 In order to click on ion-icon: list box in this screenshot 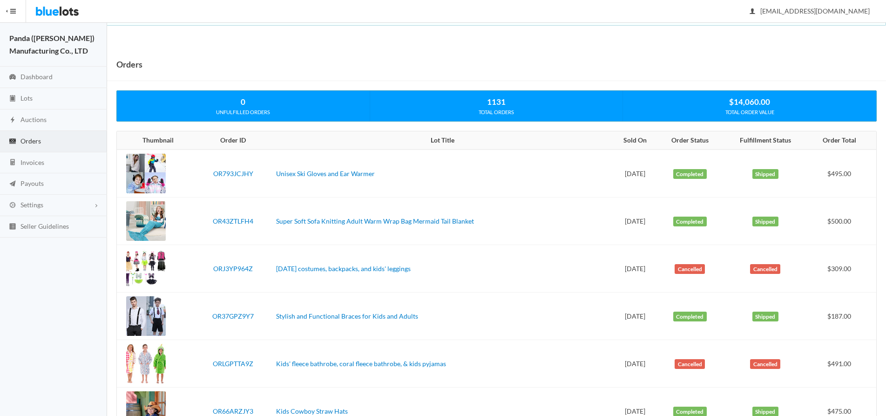, I will do `click(13, 227)`.